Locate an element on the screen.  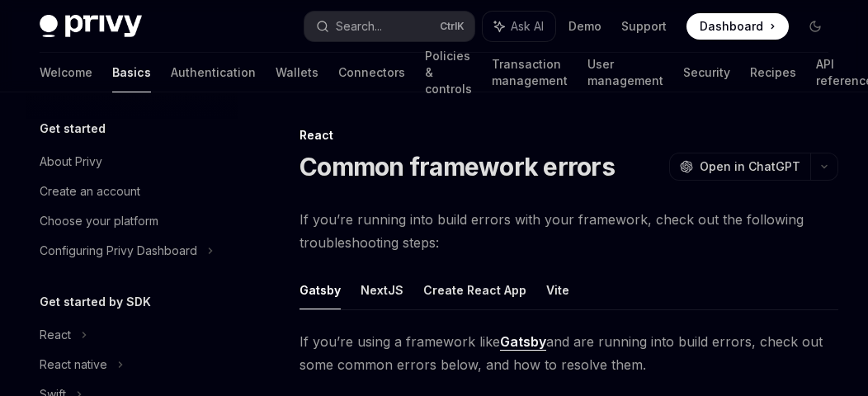
div: Search... is located at coordinates (359, 26).